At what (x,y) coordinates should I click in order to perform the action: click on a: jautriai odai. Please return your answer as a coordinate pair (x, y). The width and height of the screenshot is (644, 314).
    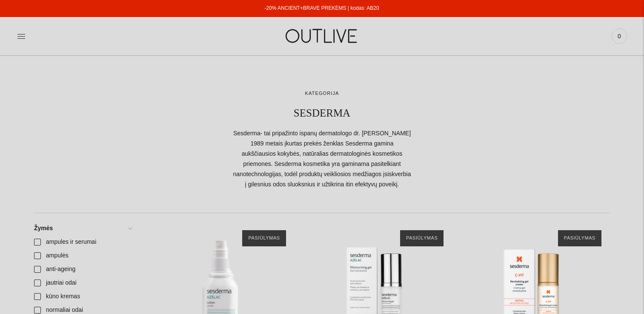
    Looking at the image, I should click on (82, 283).